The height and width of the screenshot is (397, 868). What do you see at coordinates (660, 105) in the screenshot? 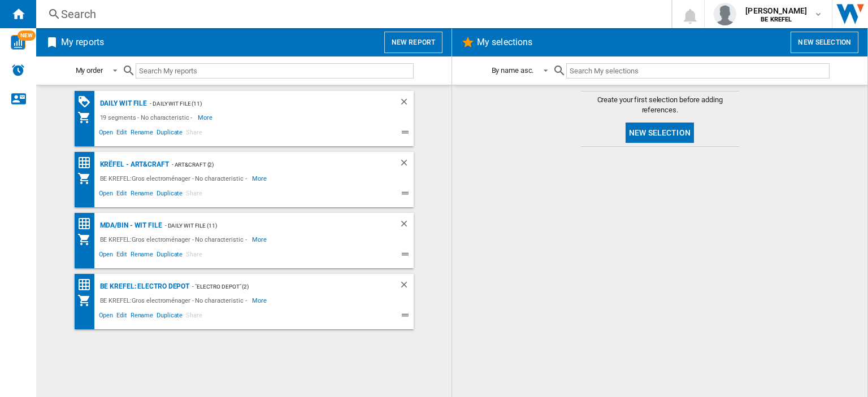
I see `span: Create your first selection before adding references.` at bounding box center [660, 105].